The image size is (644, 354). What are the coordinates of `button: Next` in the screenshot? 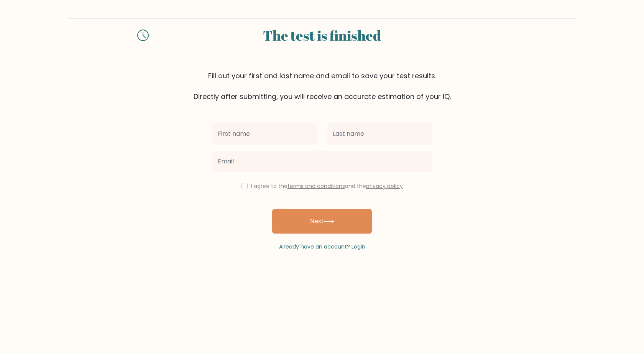 It's located at (322, 221).